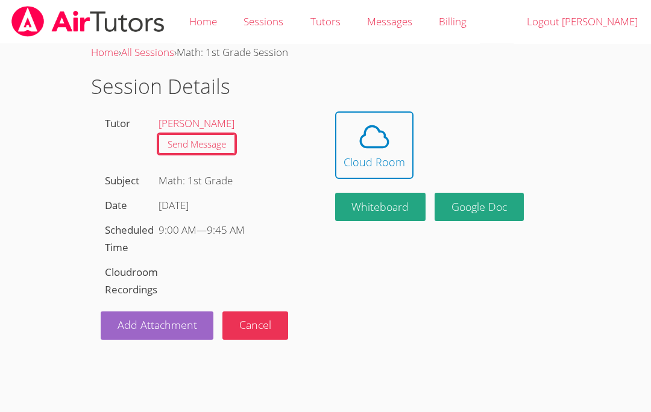 Image resolution: width=651 pixels, height=412 pixels. I want to click on span: Math: 1st Grade Session, so click(232, 52).